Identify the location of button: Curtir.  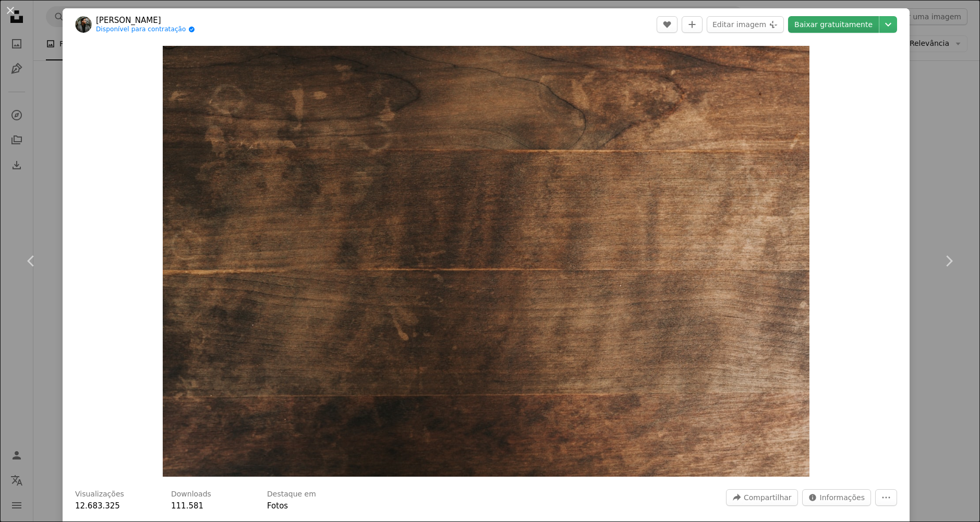
(667, 24).